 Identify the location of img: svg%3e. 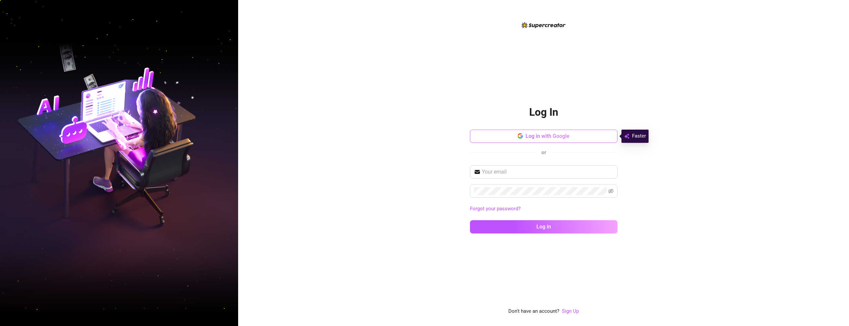
(627, 136).